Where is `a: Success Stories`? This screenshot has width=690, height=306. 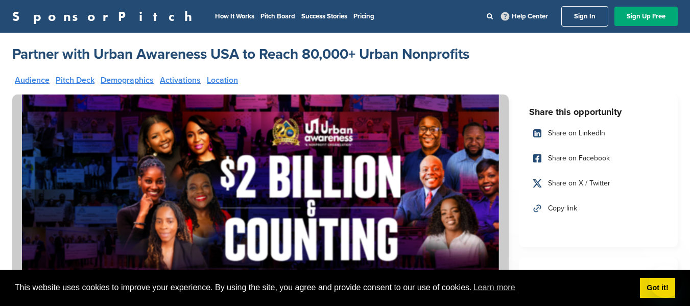
a: Success Stories is located at coordinates (324, 16).